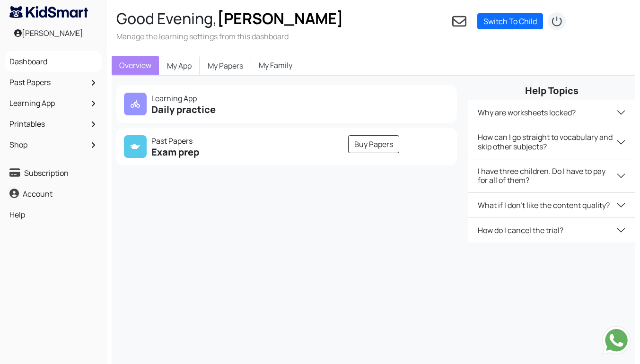 This screenshot has height=364, width=640. Describe the element at coordinates (551, 205) in the screenshot. I see `button: What if I don't like the content quality?` at that location.